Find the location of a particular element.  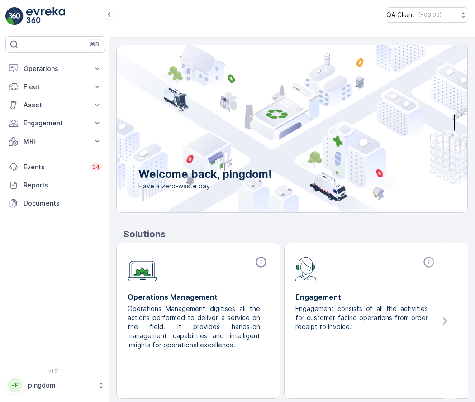

p: pingdom is located at coordinates (60, 385).